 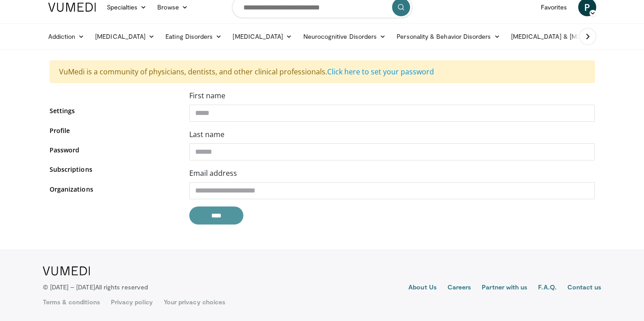 What do you see at coordinates (71, 302) in the screenshot?
I see `a: Terms & conditions` at bounding box center [71, 302].